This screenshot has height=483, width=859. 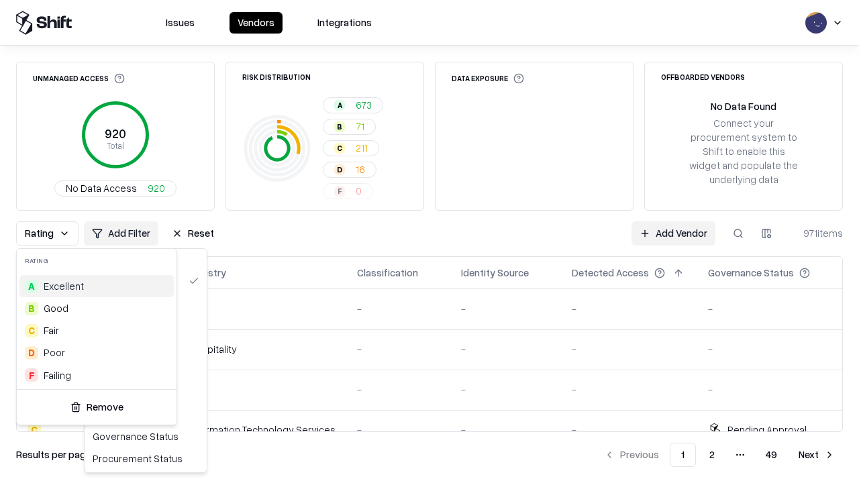 What do you see at coordinates (57, 375) in the screenshot?
I see `div: Failing` at bounding box center [57, 375].